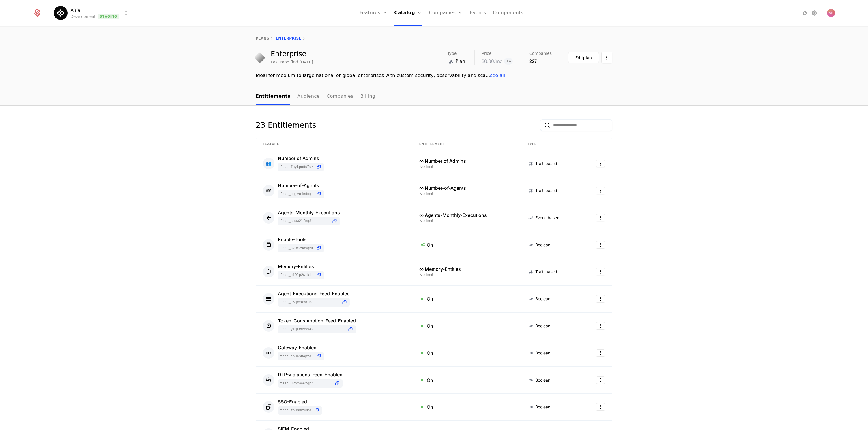 Image resolution: width=868 pixels, height=430 pixels. I want to click on span: + 4, so click(508, 61).